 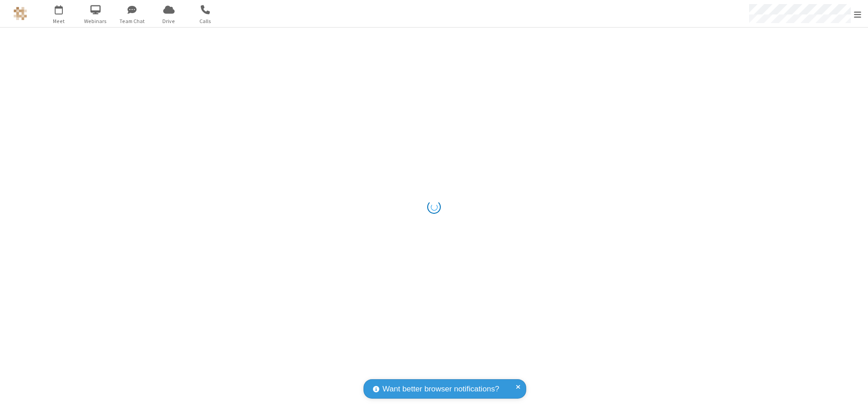 I want to click on span: Meet, so click(x=59, y=21).